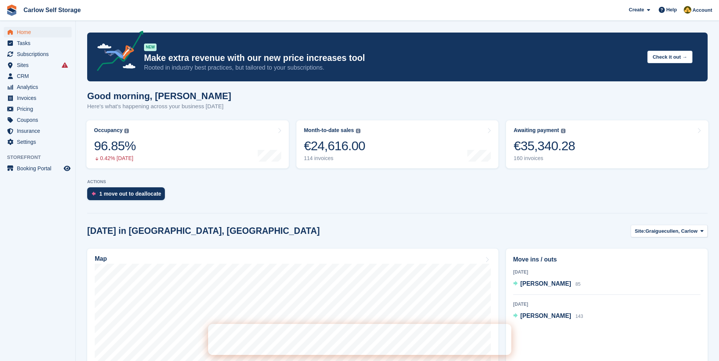  I want to click on span: Subscriptions, so click(39, 54).